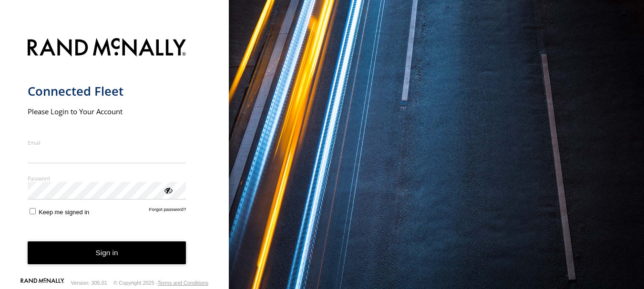 This screenshot has height=289, width=644. What do you see at coordinates (107, 112) in the screenshot?
I see `h2: Please Login to Your Account` at bounding box center [107, 112].